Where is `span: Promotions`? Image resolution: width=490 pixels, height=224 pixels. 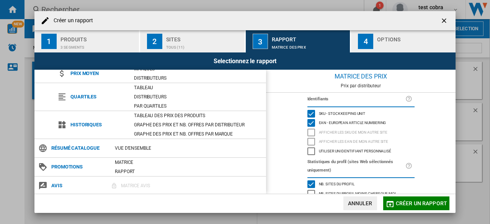 span: Promotions is located at coordinates (79, 167).